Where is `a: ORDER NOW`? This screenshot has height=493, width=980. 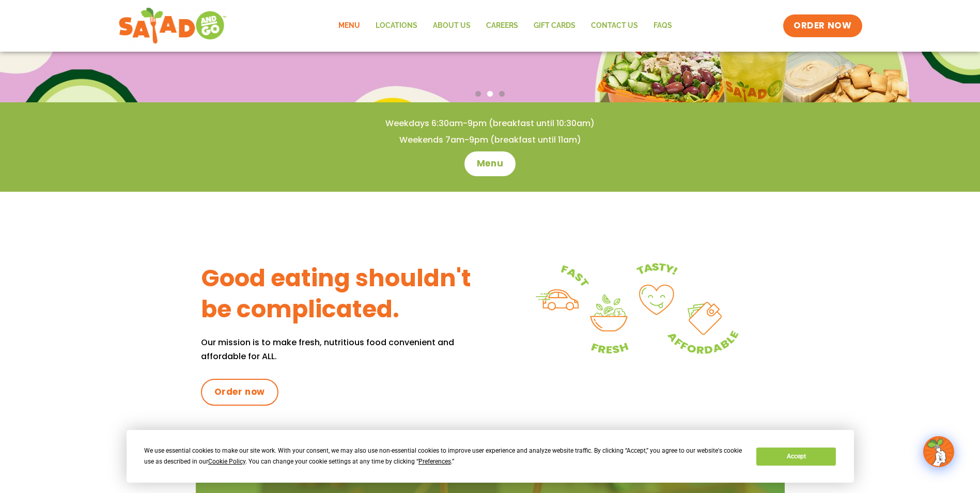 a: ORDER NOW is located at coordinates (823, 26).